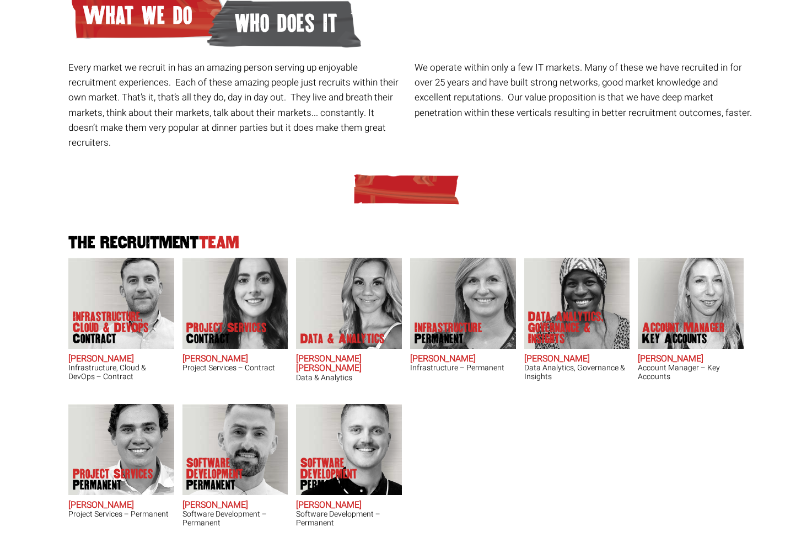  What do you see at coordinates (463, 367) in the screenshot?
I see `h3: Infrastructure – Permanent` at bounding box center [463, 367].